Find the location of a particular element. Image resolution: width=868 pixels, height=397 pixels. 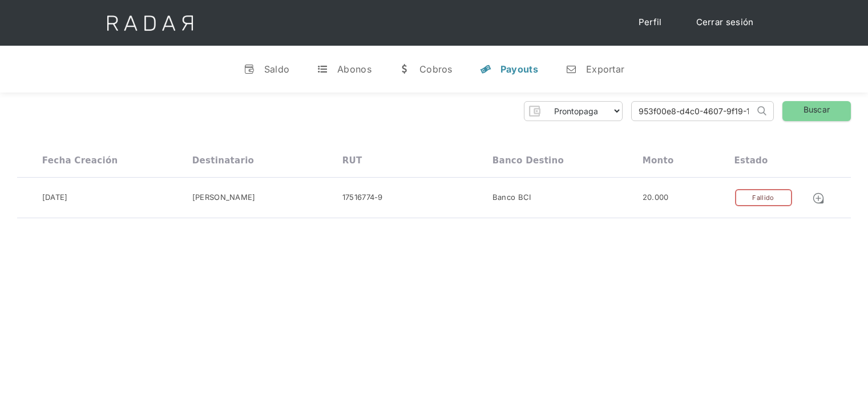

a: Buscar is located at coordinates (816, 110).